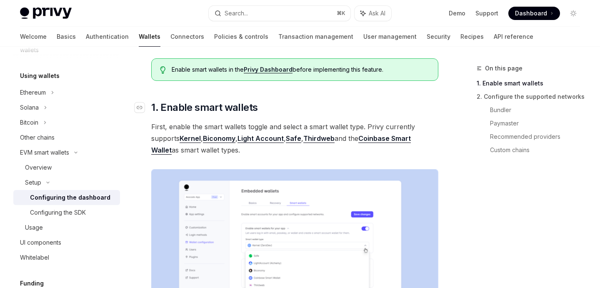 The image size is (600, 288). What do you see at coordinates (67, 138) in the screenshot?
I see `a: Other chains` at bounding box center [67, 138].